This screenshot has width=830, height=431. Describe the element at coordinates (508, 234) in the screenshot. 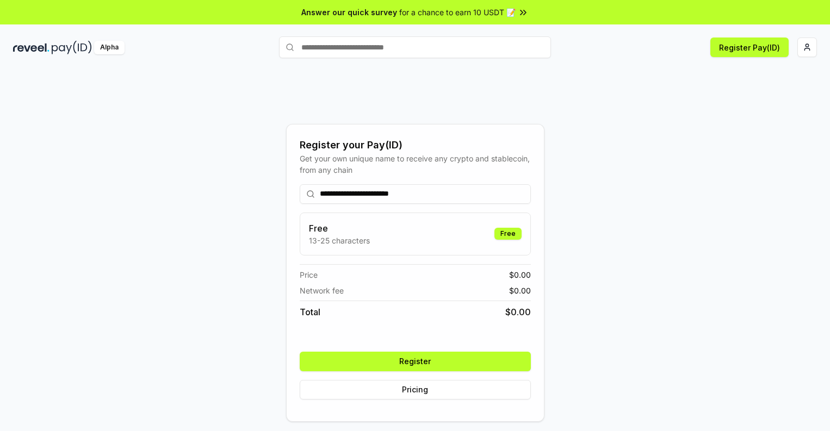

I see `div: Free` at that location.